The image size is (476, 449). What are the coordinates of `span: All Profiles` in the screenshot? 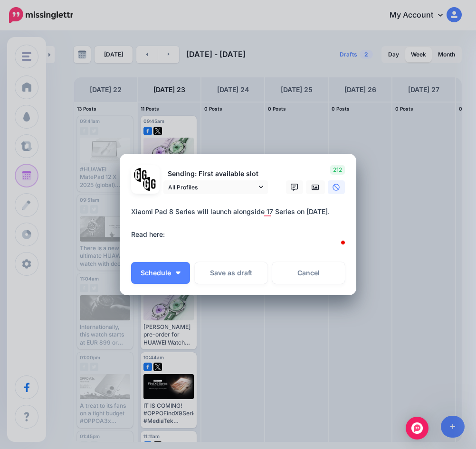 It's located at (212, 187).